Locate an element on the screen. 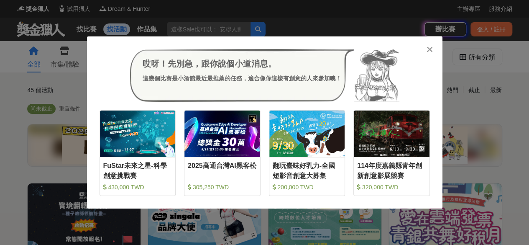 This screenshot has height=245, width=529. div: 2025高通台灣AI黑客松 is located at coordinates (222, 170).